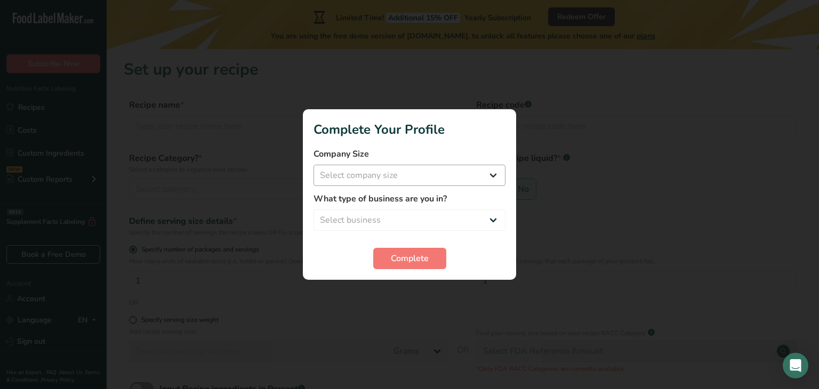 This screenshot has height=389, width=819. What do you see at coordinates (410, 259) in the screenshot?
I see `button: Complete` at bounding box center [410, 259].